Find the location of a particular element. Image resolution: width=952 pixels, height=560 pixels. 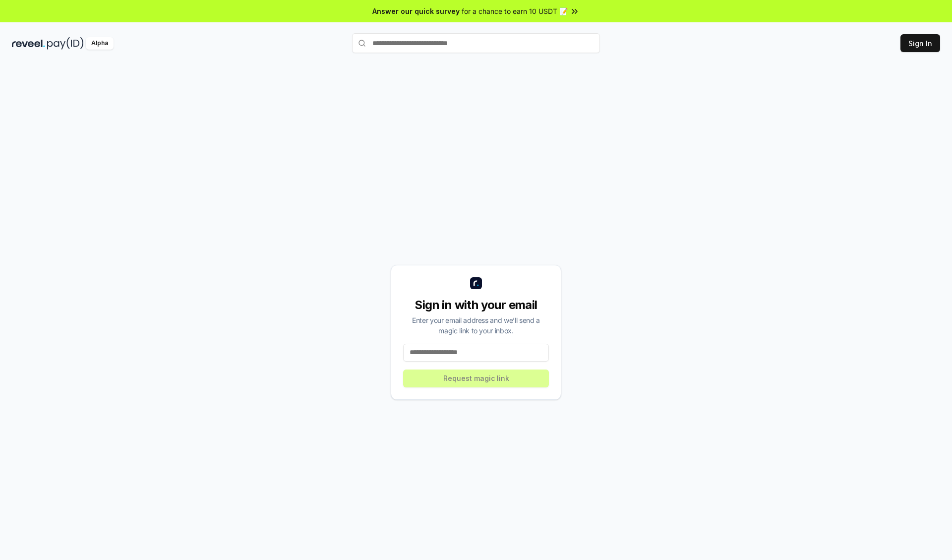

img: logo_small is located at coordinates (476, 283).